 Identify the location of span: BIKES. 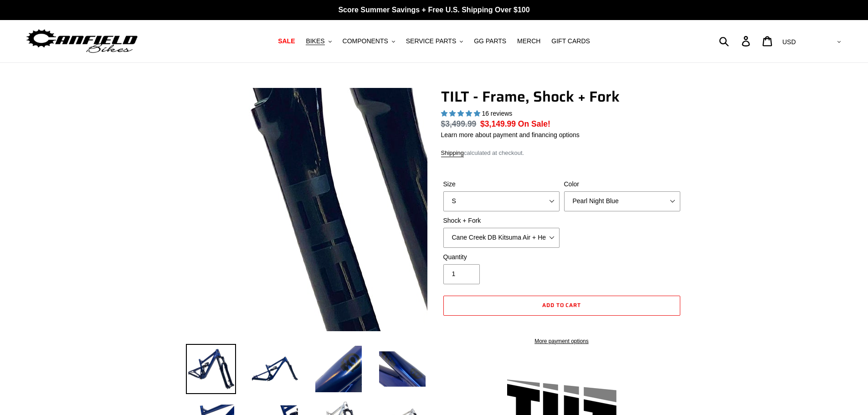
(315, 41).